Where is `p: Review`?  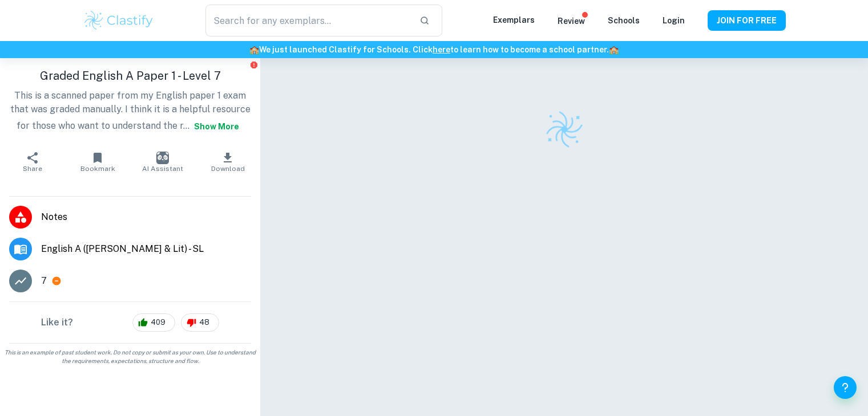 p: Review is located at coordinates (572, 21).